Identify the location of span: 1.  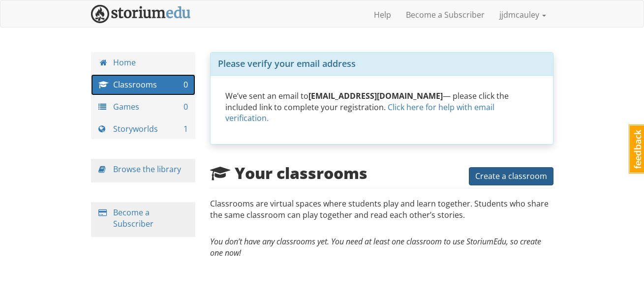
(185, 129).